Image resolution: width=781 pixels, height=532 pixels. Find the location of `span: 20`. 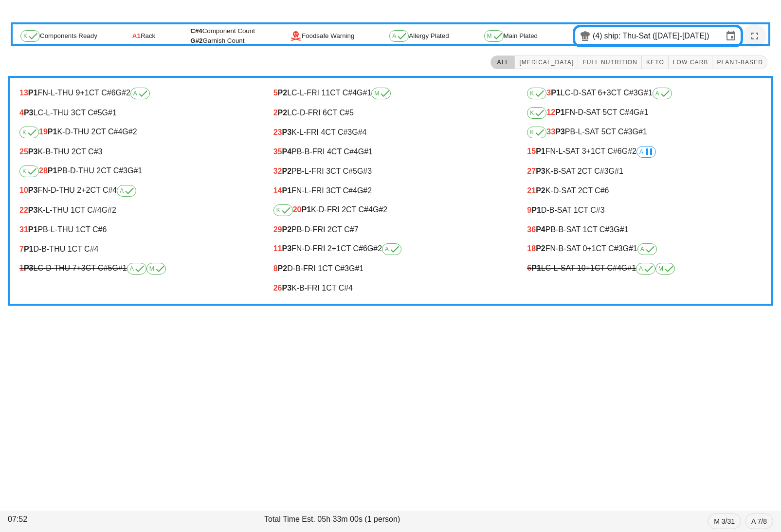

span: 20 is located at coordinates (297, 210).